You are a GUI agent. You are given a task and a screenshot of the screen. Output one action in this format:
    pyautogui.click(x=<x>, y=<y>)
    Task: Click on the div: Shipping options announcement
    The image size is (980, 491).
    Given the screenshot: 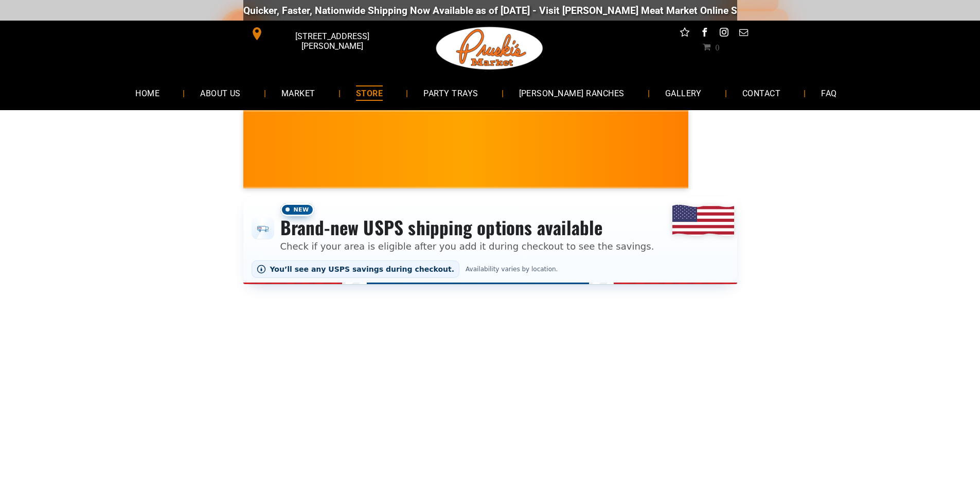 What is the action you would take?
    pyautogui.click(x=490, y=240)
    